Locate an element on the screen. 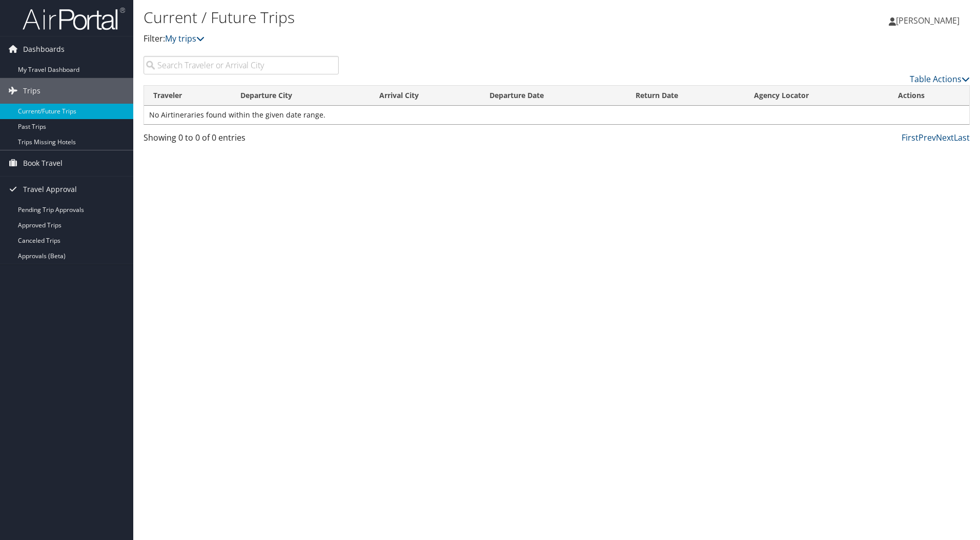  span: Trips is located at coordinates (32, 91).